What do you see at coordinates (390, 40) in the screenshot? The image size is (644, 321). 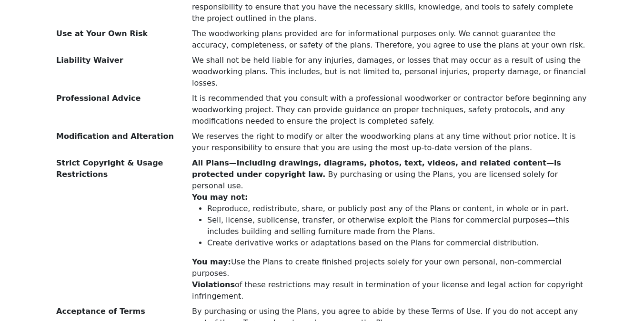 I see `dd: The woodworking plans provided are for informational purposes only. We cannot guarantee the accur...` at bounding box center [390, 40].